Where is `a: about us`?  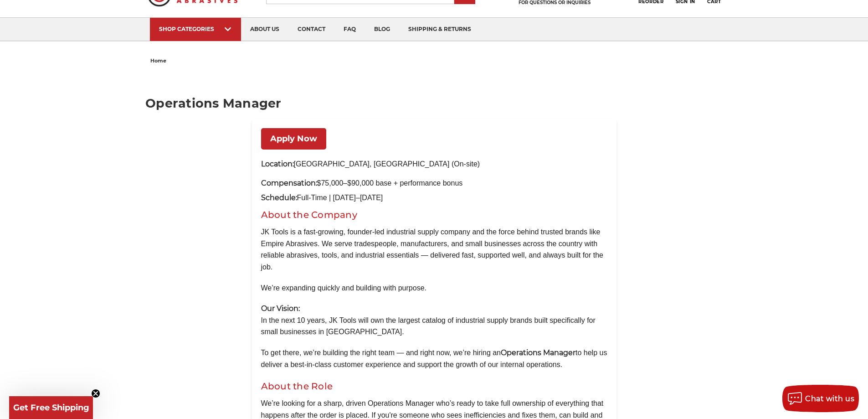
a: about us is located at coordinates (265, 29).